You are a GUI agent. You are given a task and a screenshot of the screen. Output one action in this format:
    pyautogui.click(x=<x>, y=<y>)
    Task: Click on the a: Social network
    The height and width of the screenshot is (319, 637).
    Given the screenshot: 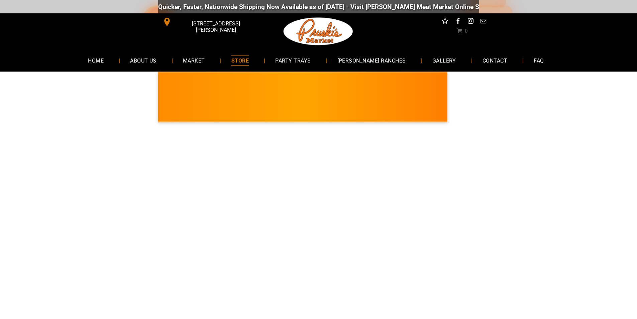 What is the action you would take?
    pyautogui.click(x=445, y=22)
    